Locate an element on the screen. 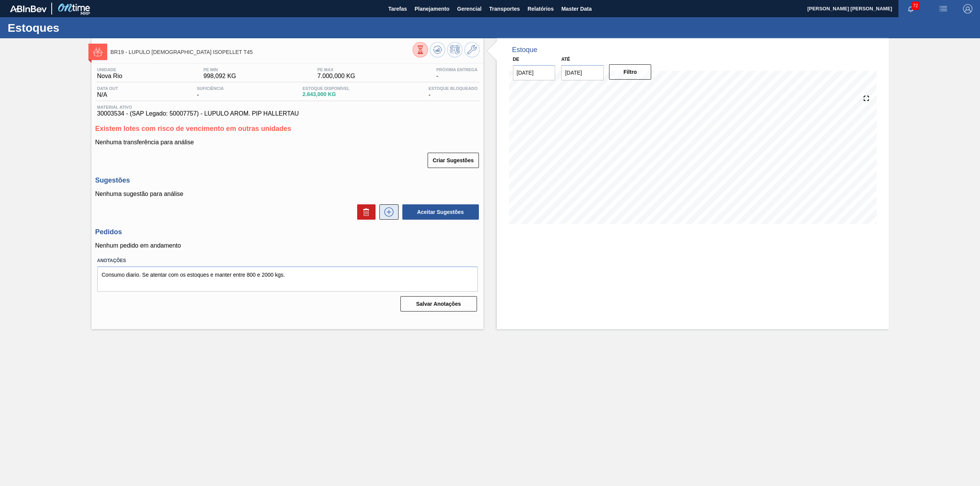 The height and width of the screenshot is (486, 980). button: Atualizar Gráfico is located at coordinates (438, 49).